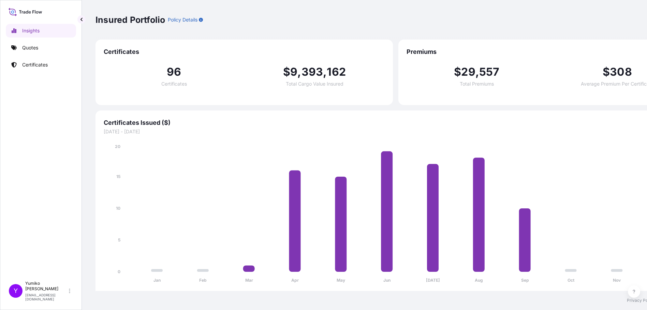  Describe the element at coordinates (468, 72) in the screenshot. I see `span: 29` at that location.